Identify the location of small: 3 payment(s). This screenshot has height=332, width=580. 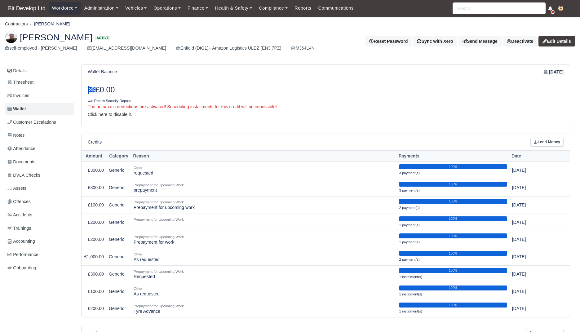
(409, 173).